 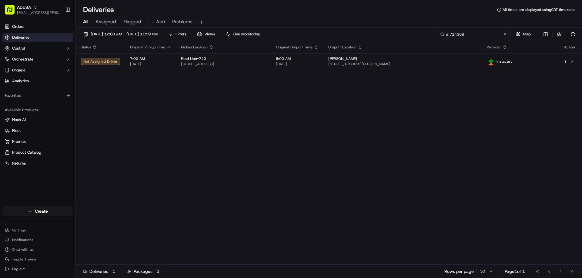 What do you see at coordinates (29, 91) in the screenshot?
I see `span: Knowledge Base` at bounding box center [29, 91].